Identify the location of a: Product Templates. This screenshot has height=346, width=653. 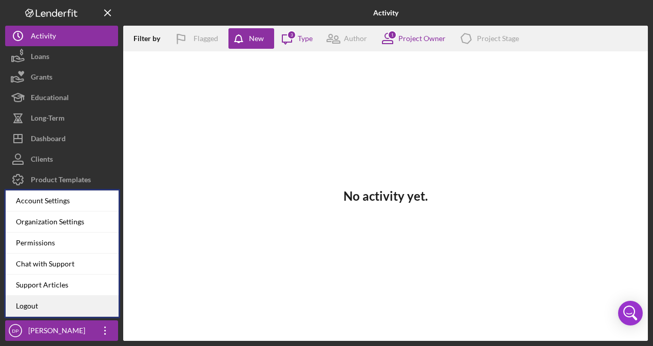
(62, 180).